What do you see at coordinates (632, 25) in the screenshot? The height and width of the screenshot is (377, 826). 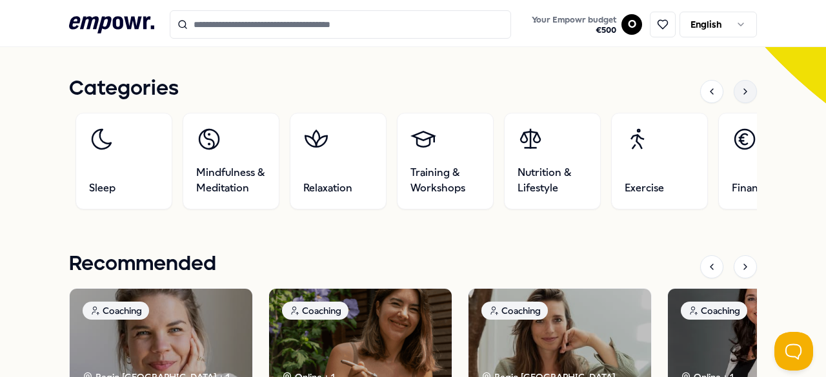 I see `button: O` at bounding box center [632, 25].